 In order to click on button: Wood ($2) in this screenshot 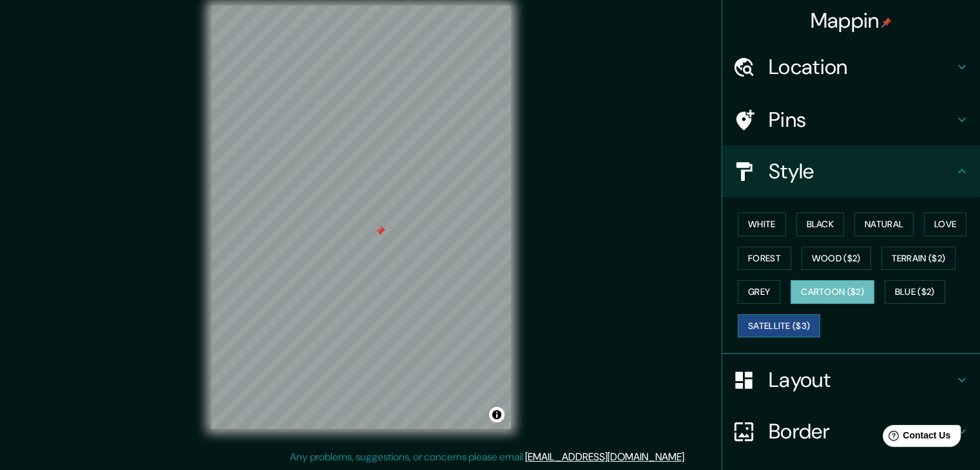, I will do `click(836, 258)`.